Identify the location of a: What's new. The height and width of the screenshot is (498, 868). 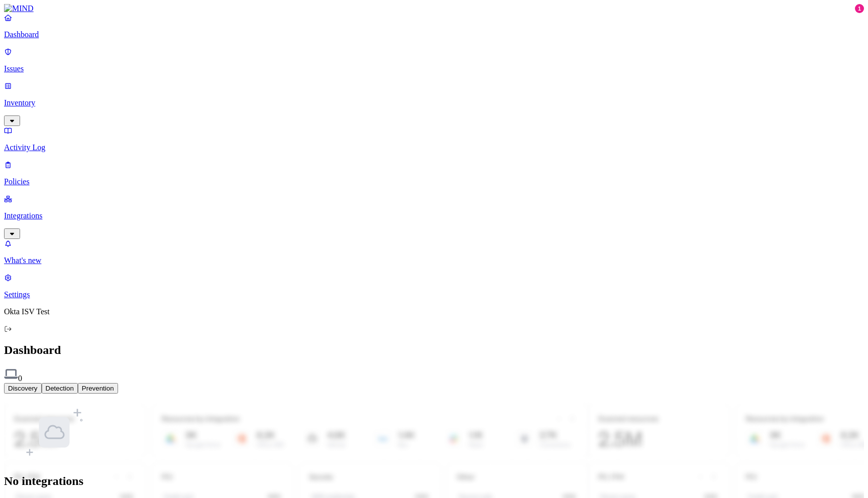
(434, 252).